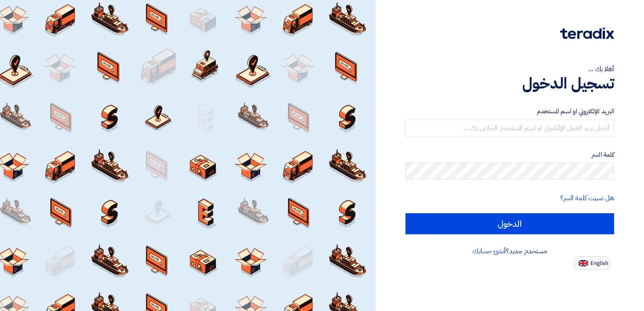 This screenshot has width=644, height=311. What do you see at coordinates (509, 111) in the screenshot?
I see `label: البريد الإلكتروني او اسم المستخدم` at bounding box center [509, 111].